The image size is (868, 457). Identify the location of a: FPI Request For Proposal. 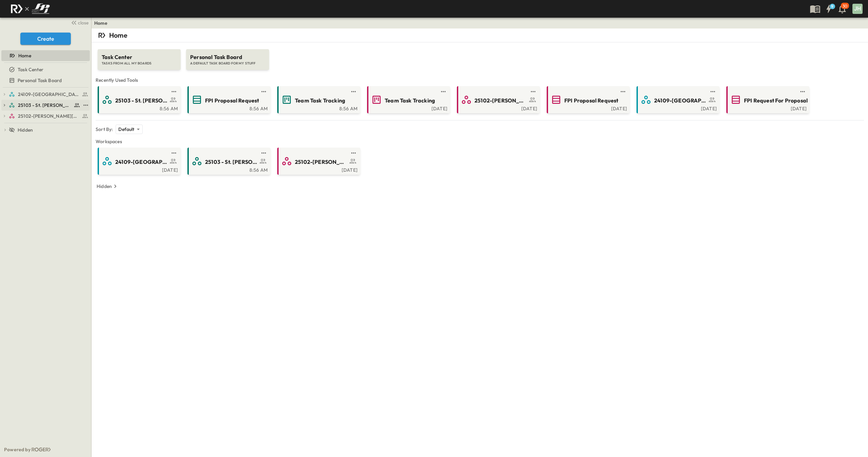
(767, 99).